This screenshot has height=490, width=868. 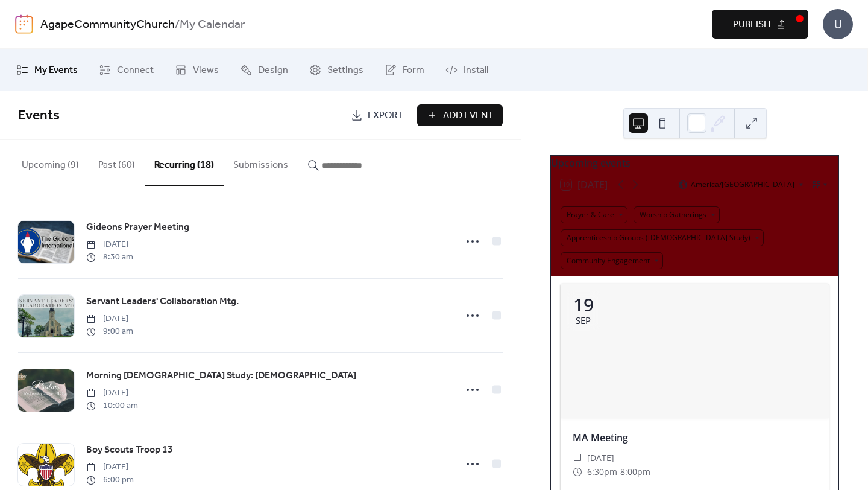 What do you see at coordinates (468, 116) in the screenshot?
I see `span: Add Event` at bounding box center [468, 116].